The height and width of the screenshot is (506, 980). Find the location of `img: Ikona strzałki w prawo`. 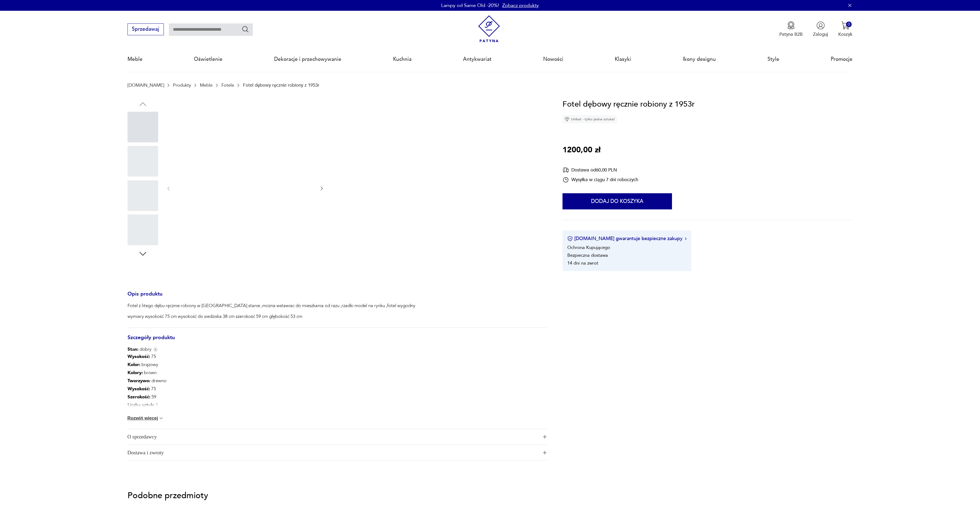

img: Ikona strzałki w prawo is located at coordinates (686, 238).